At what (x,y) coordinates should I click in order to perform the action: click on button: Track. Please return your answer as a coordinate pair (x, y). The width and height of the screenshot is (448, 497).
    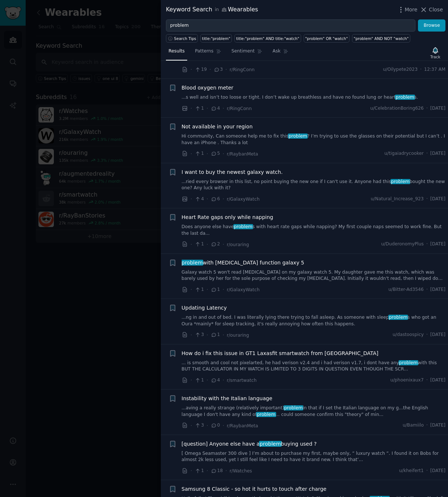
    Looking at the image, I should click on (435, 53).